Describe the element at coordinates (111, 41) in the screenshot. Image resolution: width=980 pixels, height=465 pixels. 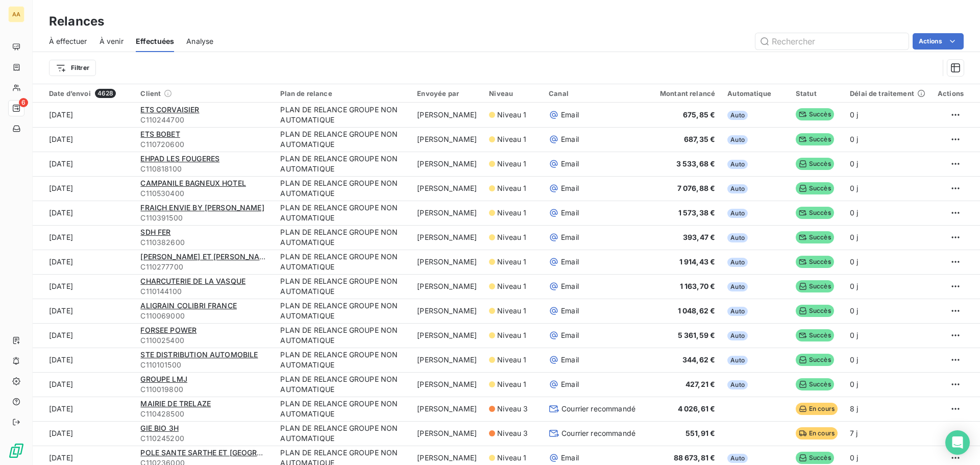
I see `span: À venir` at that location.